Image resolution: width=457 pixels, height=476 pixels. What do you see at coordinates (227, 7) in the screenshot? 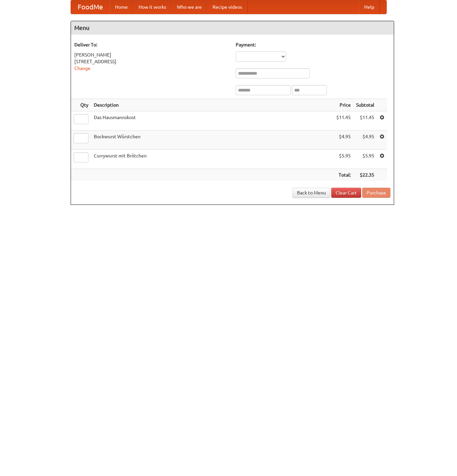
I see `a: Recipe videos` at bounding box center [227, 7].